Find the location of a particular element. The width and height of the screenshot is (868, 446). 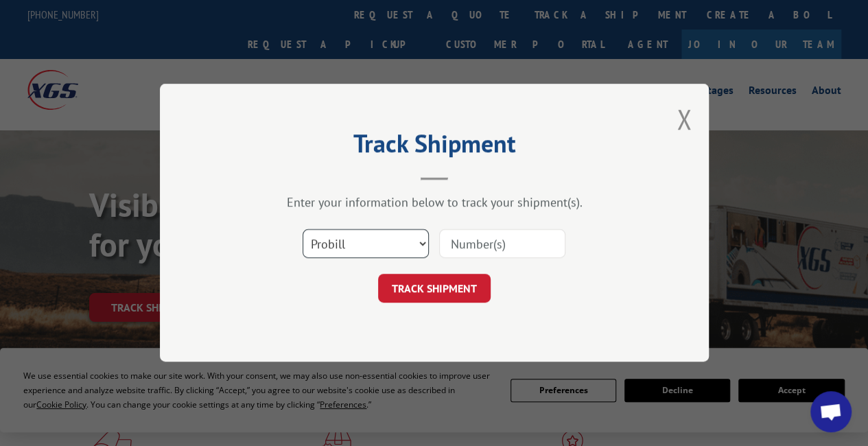

button: TRACK SHIPMENT is located at coordinates (434, 289).